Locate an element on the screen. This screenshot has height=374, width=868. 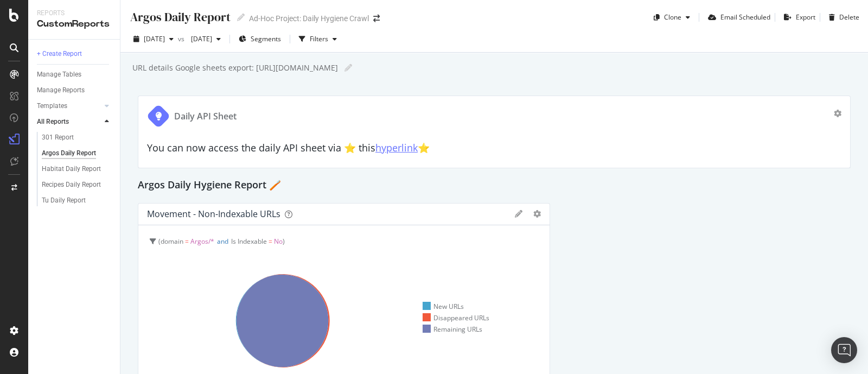
span: Segments is located at coordinates (266, 39).